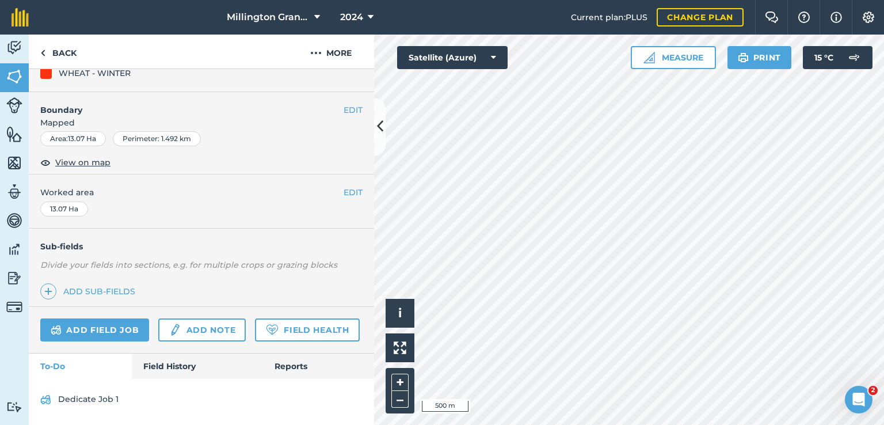  Describe the element at coordinates (824, 58) in the screenshot. I see `span: 15 ° C` at that location.